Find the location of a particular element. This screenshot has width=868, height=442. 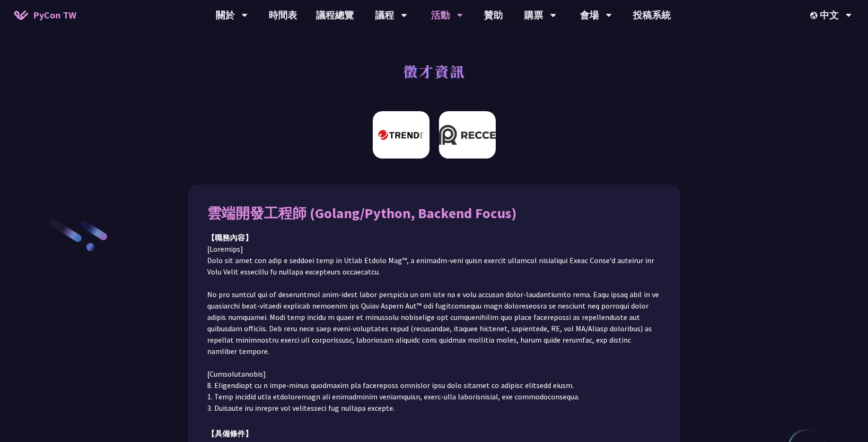

img: Locale Icon is located at coordinates (815, 15).